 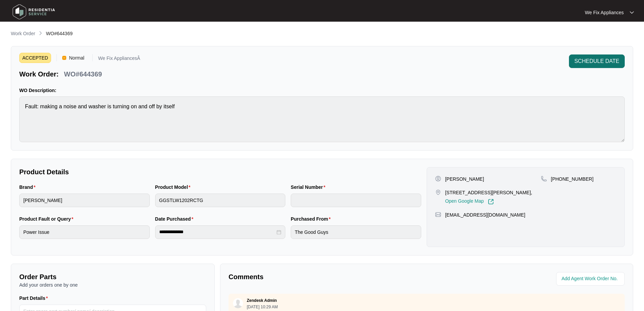 What do you see at coordinates (112, 285) in the screenshot?
I see `p: Add your orders one by one` at bounding box center [112, 285].